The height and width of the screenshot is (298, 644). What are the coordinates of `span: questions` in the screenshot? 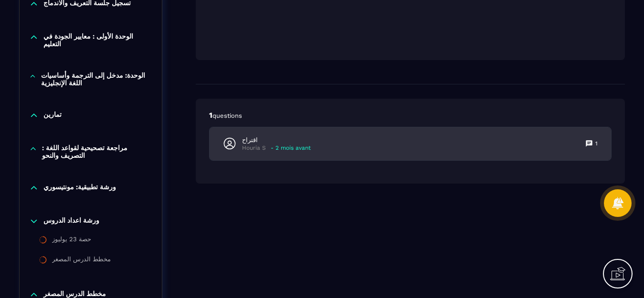 It's located at (227, 115).